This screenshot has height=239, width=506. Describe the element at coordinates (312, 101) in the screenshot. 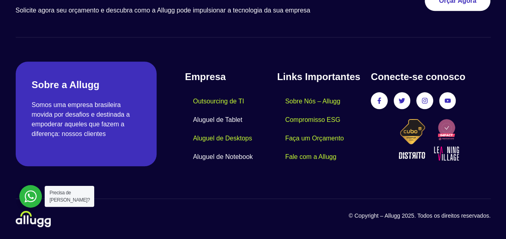

I see `a: Sobre Nós – Allugg` at that location.